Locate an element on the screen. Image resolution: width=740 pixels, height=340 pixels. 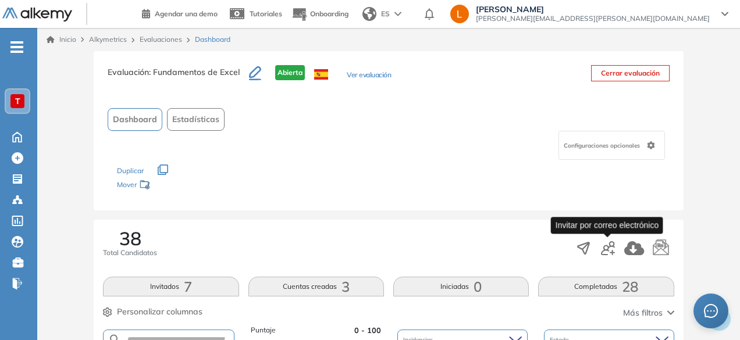
span: Más filtros is located at coordinates (643, 313).